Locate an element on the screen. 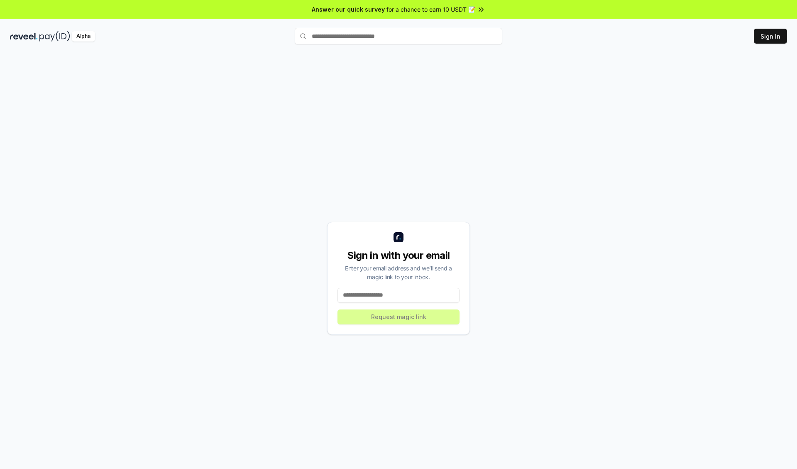 This screenshot has height=469, width=797. img: reveel_dark is located at coordinates (24, 36).